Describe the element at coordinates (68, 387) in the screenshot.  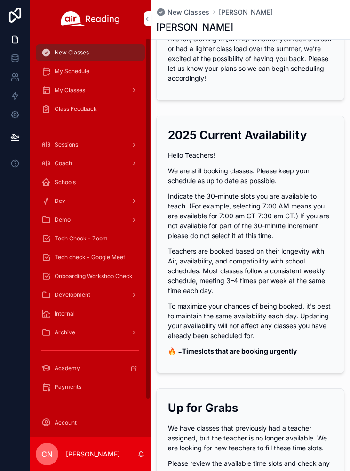
I see `span: Payments` at that location.